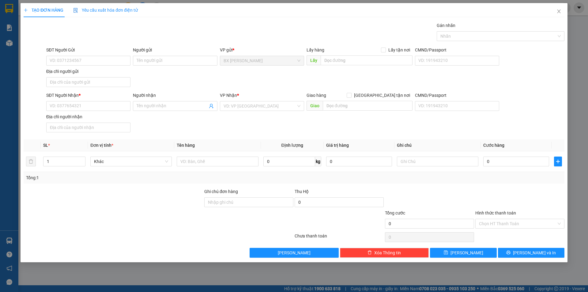 The height and width of the screenshot is (292, 588). What do you see at coordinates (46, 145) in the screenshot?
I see `span: SL` at bounding box center [46, 145].